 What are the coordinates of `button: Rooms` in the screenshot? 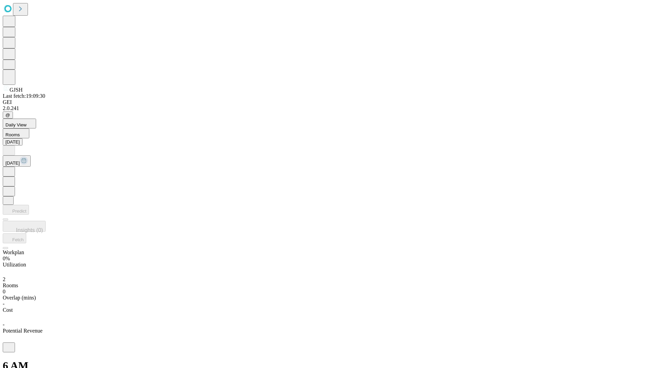 It's located at (16, 133).